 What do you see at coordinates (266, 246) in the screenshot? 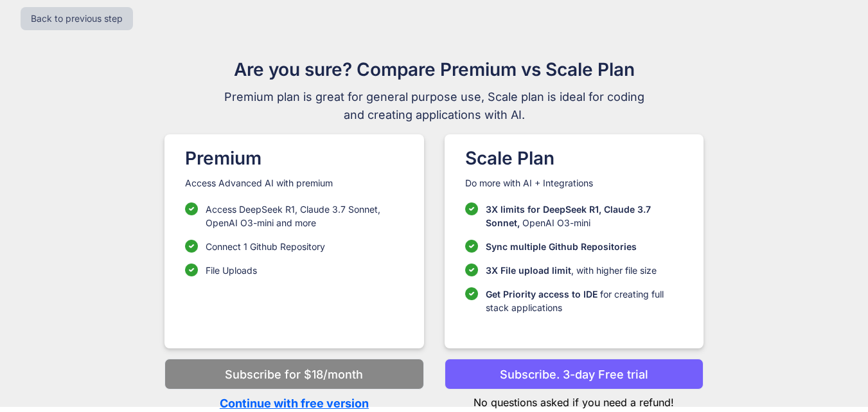
I see `p: Connect 1 Github Repository` at bounding box center [266, 246].